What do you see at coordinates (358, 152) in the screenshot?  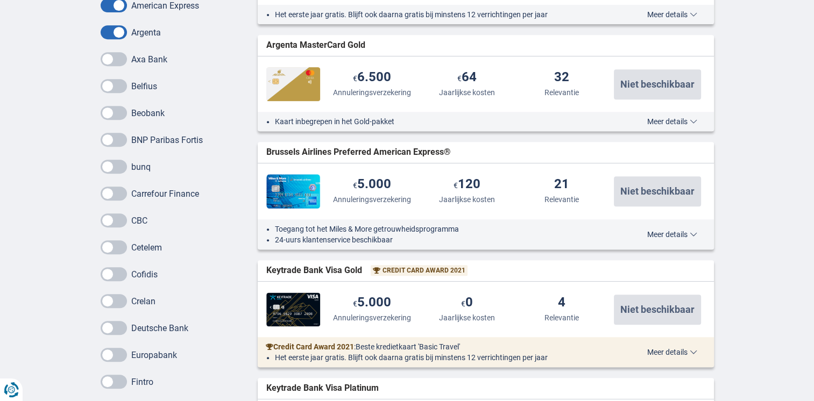 I see `span: Brussels Airlines Preferred American Express®` at bounding box center [358, 152].